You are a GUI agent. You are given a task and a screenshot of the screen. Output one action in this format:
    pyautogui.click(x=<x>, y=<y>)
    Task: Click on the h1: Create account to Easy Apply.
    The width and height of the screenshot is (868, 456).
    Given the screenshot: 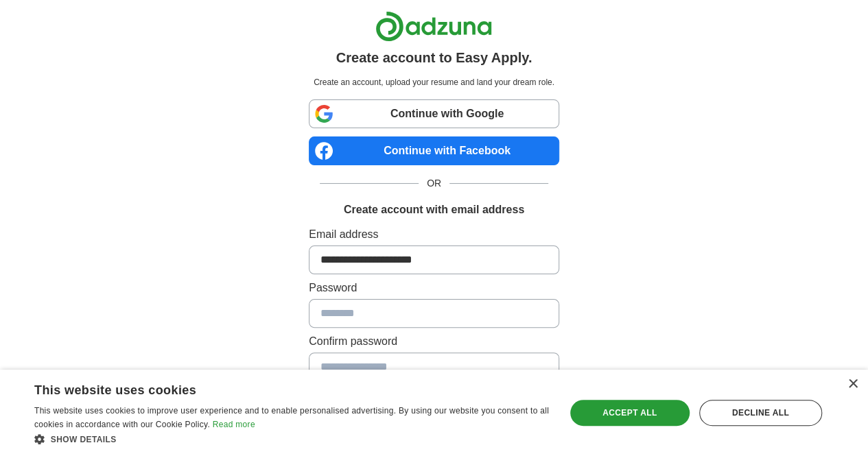 What is the action you would take?
    pyautogui.click(x=435, y=58)
    